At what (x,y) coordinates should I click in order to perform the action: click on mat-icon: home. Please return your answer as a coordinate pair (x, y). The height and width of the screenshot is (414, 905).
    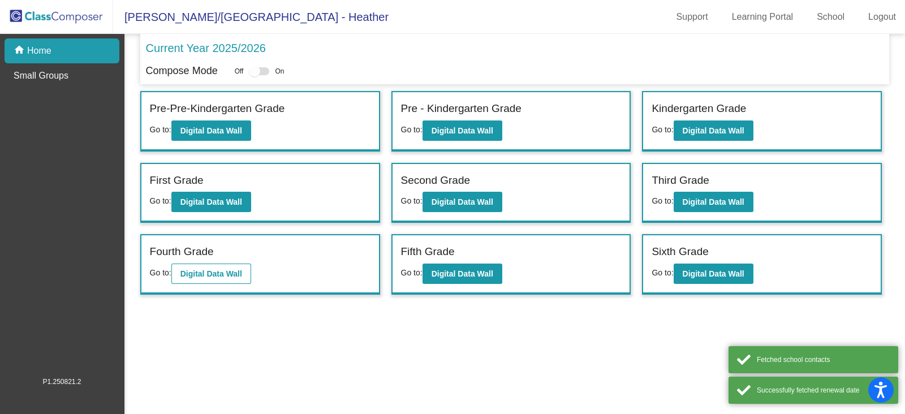
    Looking at the image, I should click on (20, 51).